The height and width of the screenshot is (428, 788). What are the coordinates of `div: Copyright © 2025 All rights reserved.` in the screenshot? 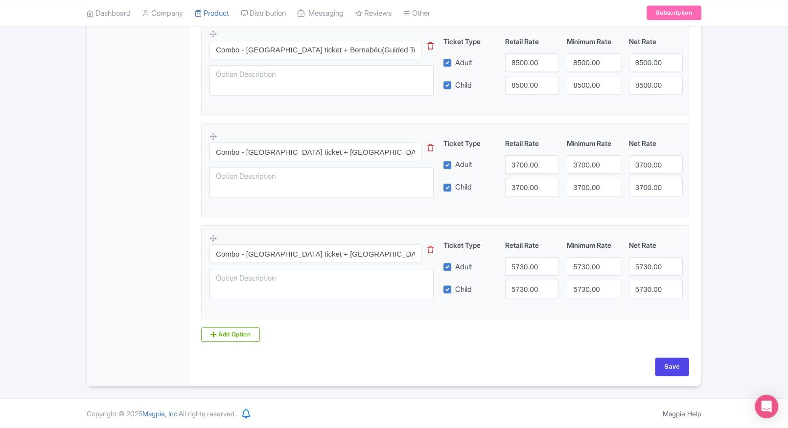 It's located at (161, 413).